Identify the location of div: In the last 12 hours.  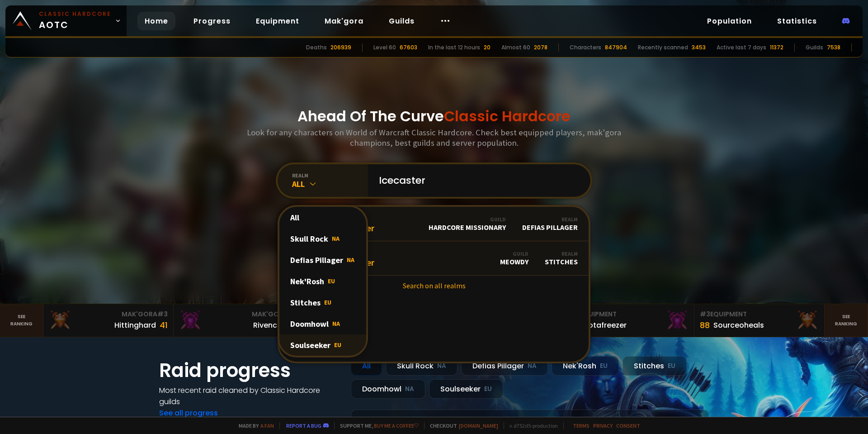
(454, 48).